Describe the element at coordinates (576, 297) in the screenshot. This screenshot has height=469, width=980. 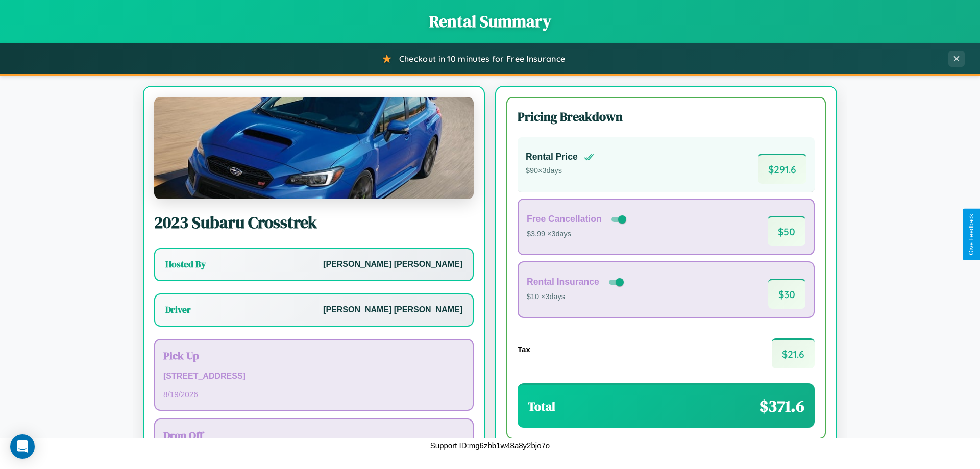
I see `p: $10 × 3 days` at that location.